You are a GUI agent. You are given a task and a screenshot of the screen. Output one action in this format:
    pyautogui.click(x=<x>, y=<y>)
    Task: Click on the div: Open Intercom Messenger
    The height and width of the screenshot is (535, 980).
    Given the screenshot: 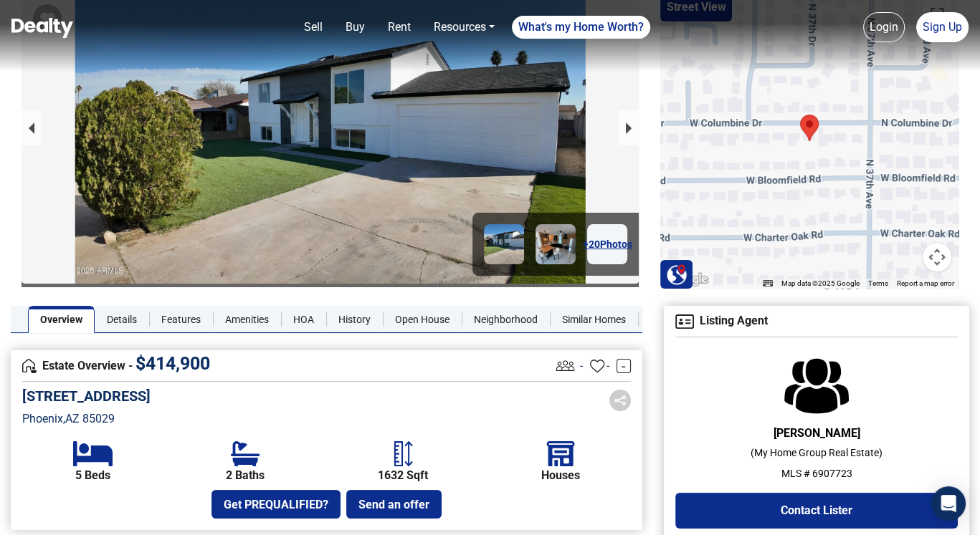 What is the action you would take?
    pyautogui.click(x=949, y=504)
    